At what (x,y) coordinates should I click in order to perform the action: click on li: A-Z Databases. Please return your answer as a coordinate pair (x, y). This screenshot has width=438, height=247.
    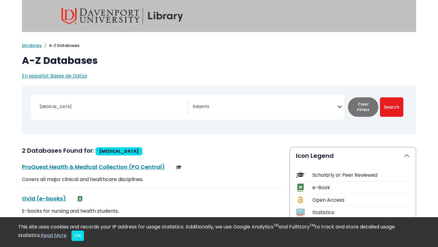
    Looking at the image, I should click on (60, 46).